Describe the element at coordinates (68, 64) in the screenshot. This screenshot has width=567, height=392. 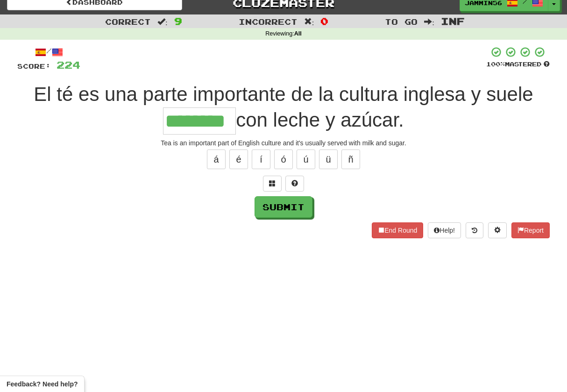
I see `span: 224` at that location.